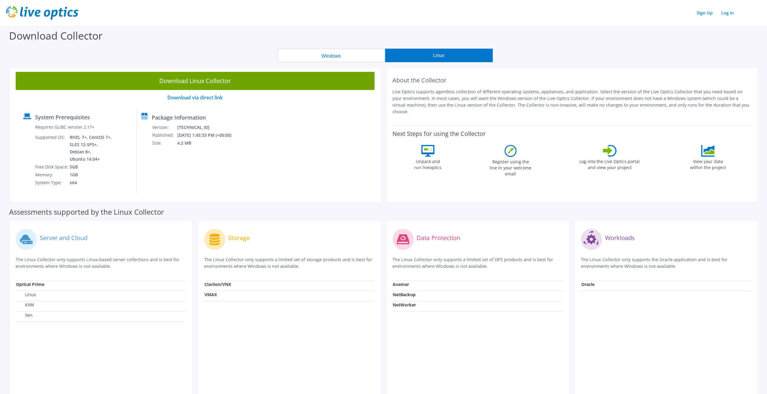  Describe the element at coordinates (728, 13) in the screenshot. I see `a: Log In` at that location.